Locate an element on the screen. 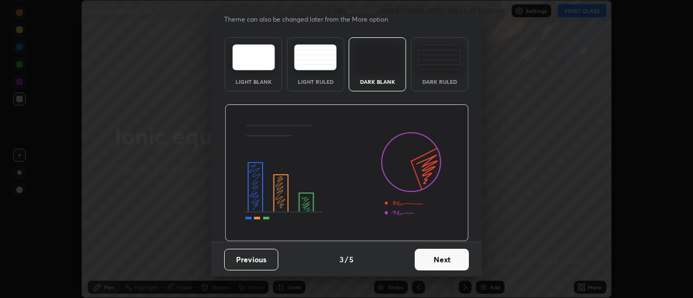 This screenshot has height=298, width=693. img: darkRuledTheme.de295e13.svg is located at coordinates (439, 57).